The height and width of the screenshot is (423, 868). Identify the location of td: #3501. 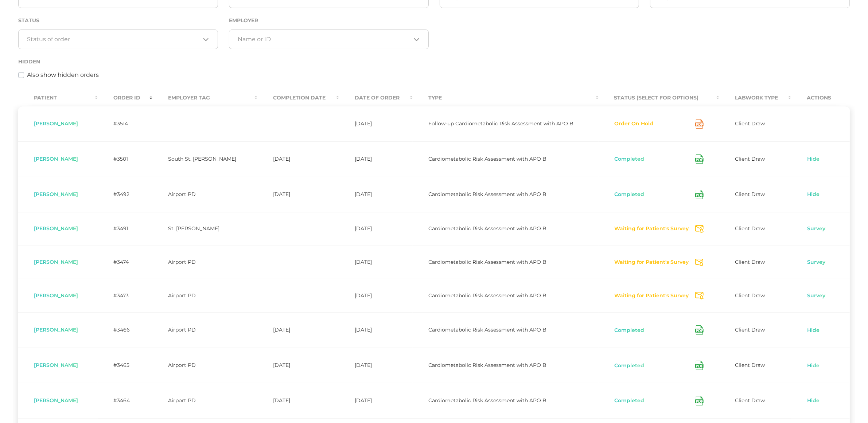
(125, 159).